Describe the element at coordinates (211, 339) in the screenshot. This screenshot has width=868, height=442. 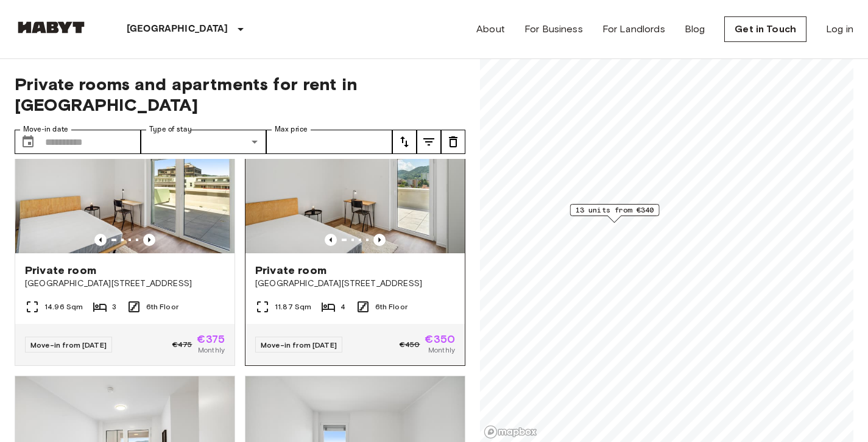
I see `span: €375` at that location.